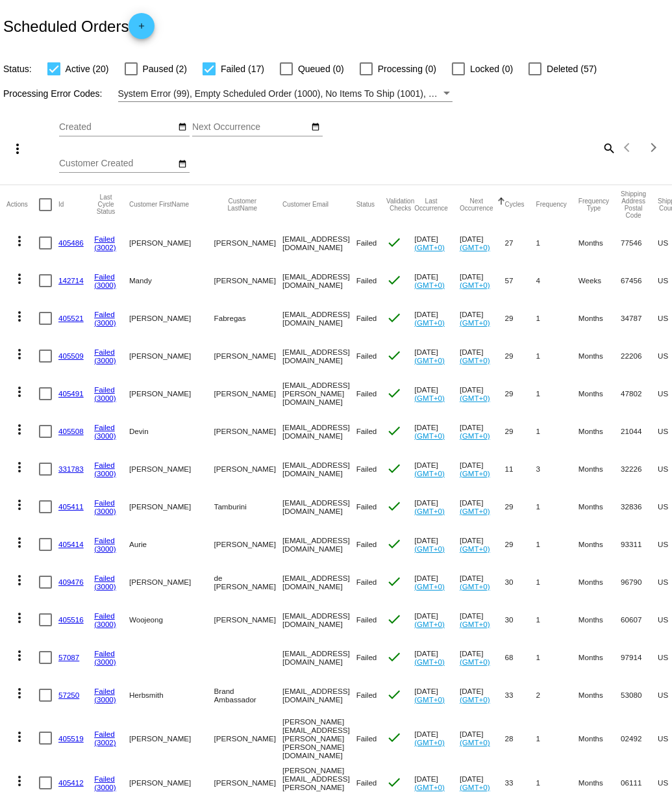 The height and width of the screenshot is (792, 672). Describe the element at coordinates (321, 68) in the screenshot. I see `span: Queued (0)` at that location.